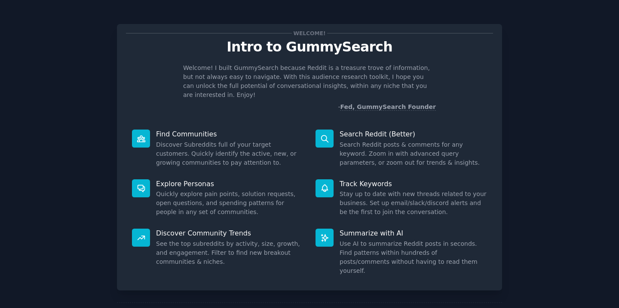  Describe the element at coordinates (387, 107) in the screenshot. I see `a: Fed, GummySearch Founder` at that location.